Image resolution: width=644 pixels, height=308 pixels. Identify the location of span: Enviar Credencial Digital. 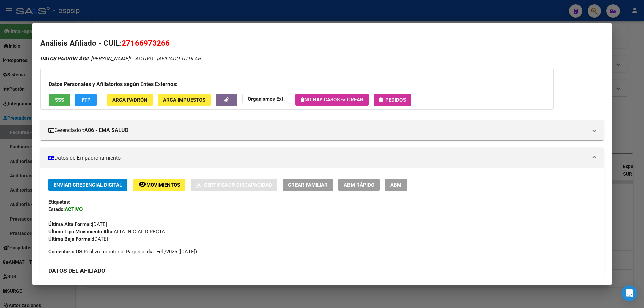
(88, 185).